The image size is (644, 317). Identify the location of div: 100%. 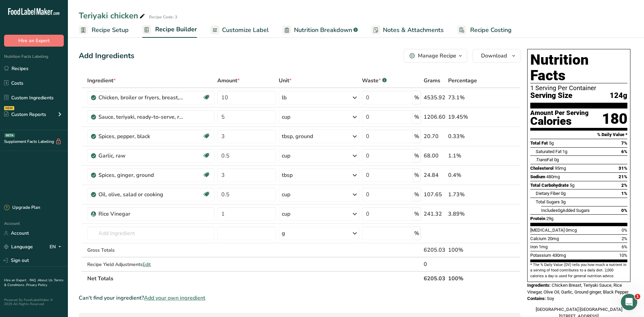
(468, 250).